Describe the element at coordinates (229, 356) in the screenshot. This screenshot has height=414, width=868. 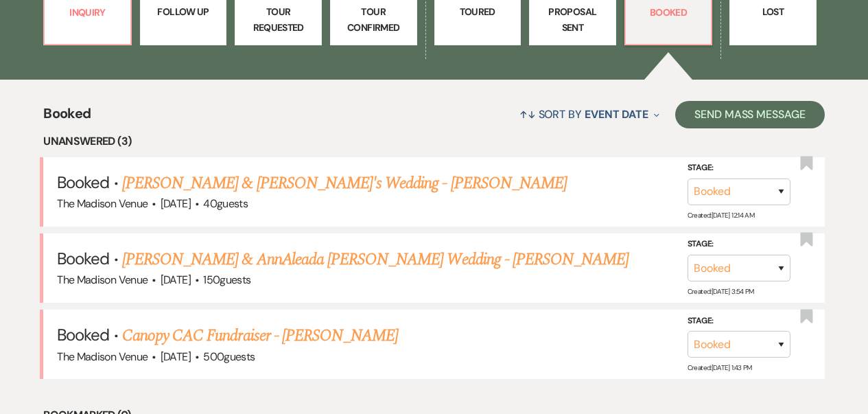
I see `span: 500 guests` at that location.